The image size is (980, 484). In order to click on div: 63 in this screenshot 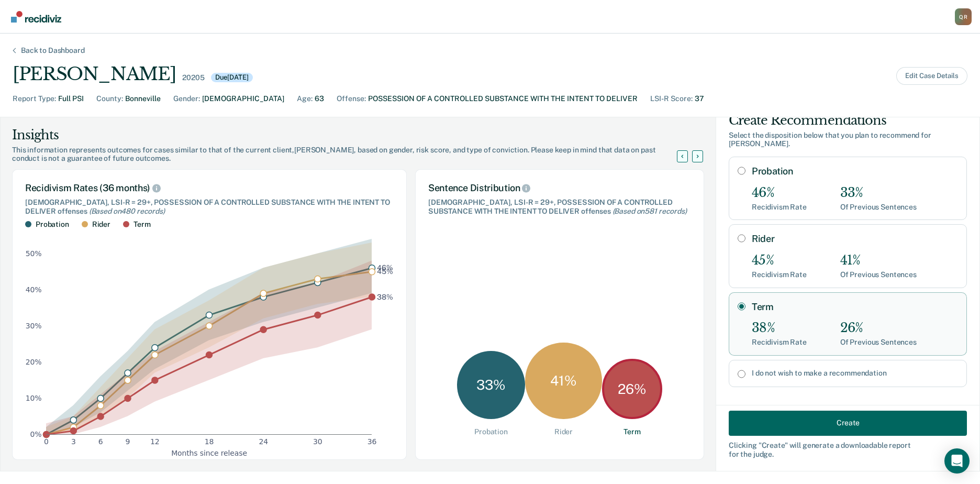, I will do `click(319, 99)`.